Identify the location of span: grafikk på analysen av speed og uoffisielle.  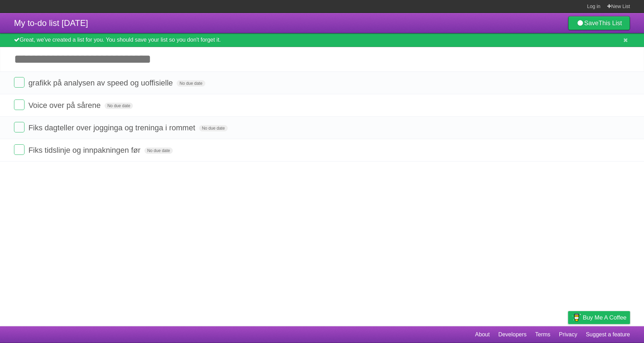
(102, 83).